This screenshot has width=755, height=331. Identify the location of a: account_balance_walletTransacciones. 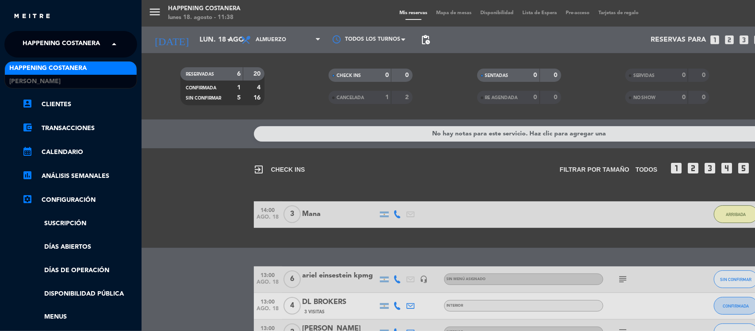
(80, 128).